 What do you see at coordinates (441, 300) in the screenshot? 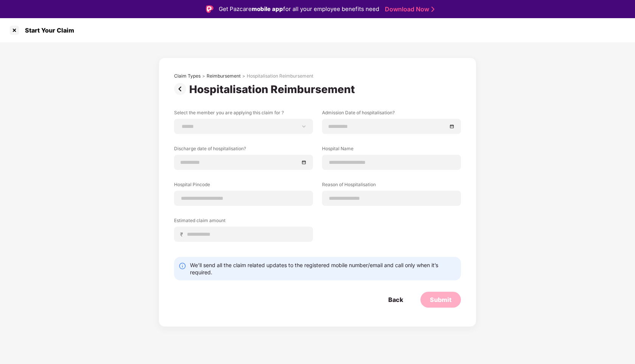
I see `div: Submit` at bounding box center [441, 300].